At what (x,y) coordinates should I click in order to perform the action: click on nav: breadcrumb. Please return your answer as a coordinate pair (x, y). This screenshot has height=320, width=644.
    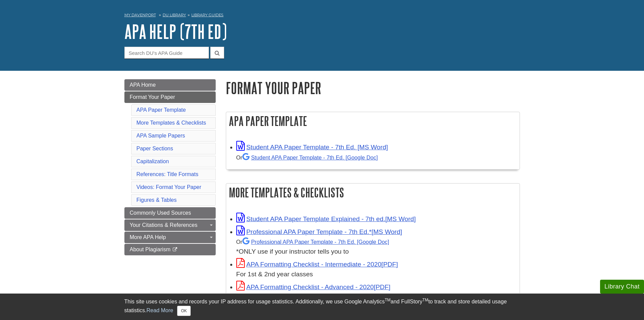
    Looking at the image, I should click on (322, 16).